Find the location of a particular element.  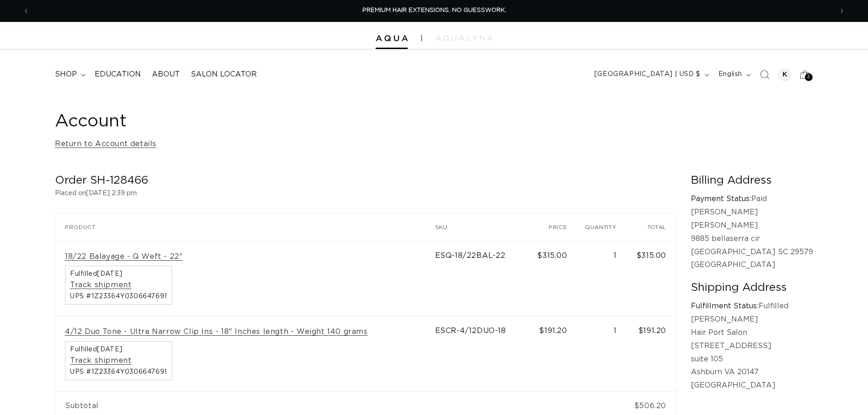

span: $191.20 is located at coordinates (553, 330).